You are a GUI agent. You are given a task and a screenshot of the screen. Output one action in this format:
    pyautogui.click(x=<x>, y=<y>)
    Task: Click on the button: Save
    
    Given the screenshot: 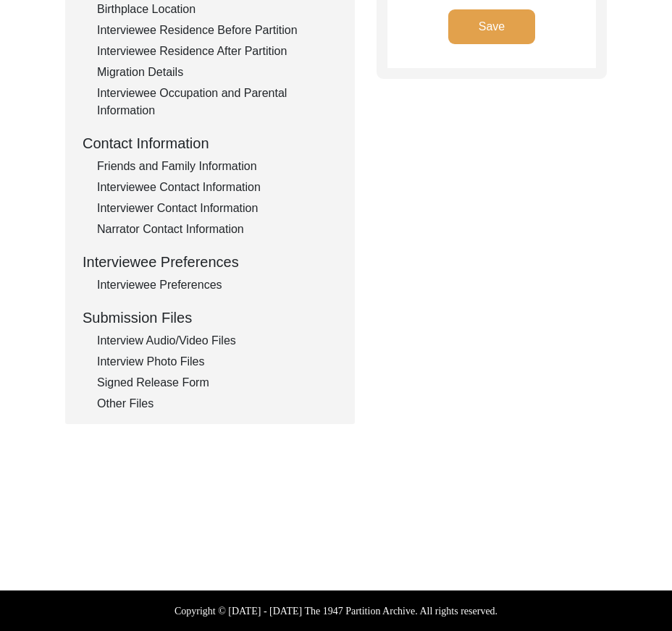 What is the action you would take?
    pyautogui.click(x=491, y=26)
    